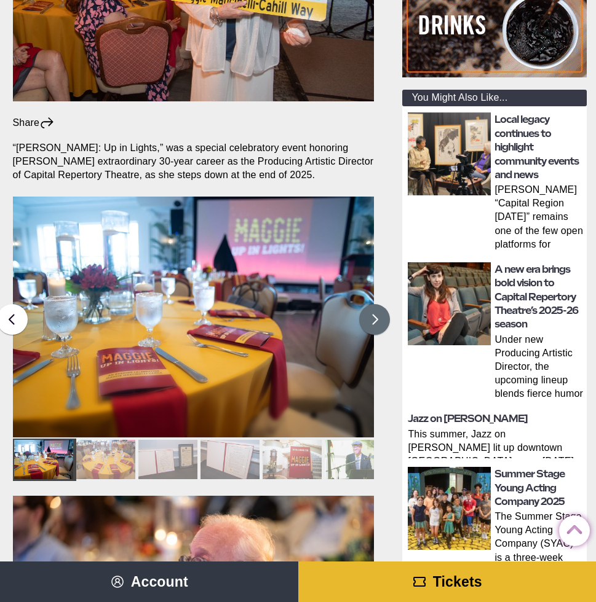 Image resolution: width=596 pixels, height=602 pixels. I want to click on span: Tickets, so click(457, 582).